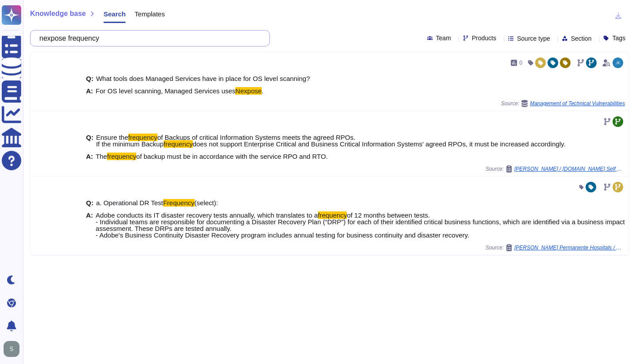 The width and height of the screenshot is (636, 364). I want to click on span: Adobe conducts its IT disaster recovery tests annually, which translates to a, so click(207, 215).